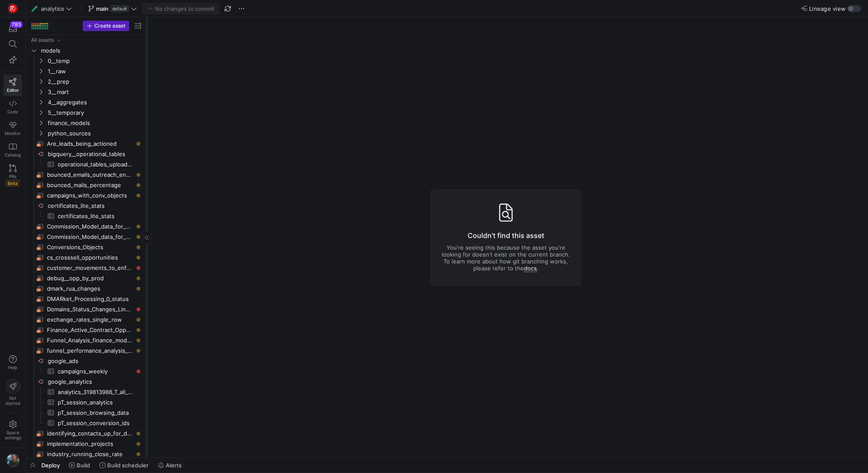 This screenshot has height=473, width=868. Describe the element at coordinates (95, 165) in the screenshot. I see `span: operational_tables_uploaded_conversions​​​​​​​​​` at that location.